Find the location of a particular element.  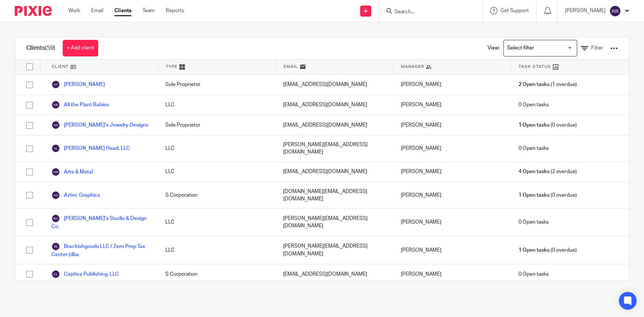

a: Reports is located at coordinates (175, 11).